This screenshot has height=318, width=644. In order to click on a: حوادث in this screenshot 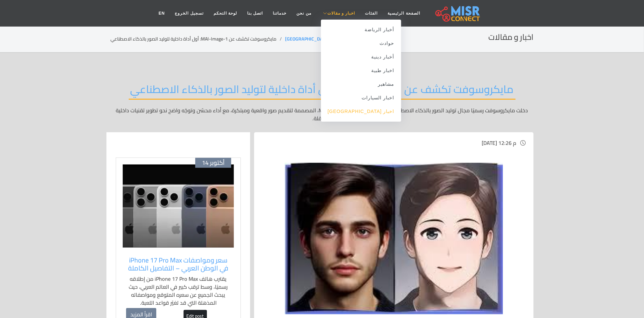, I will do `click(361, 44)`.